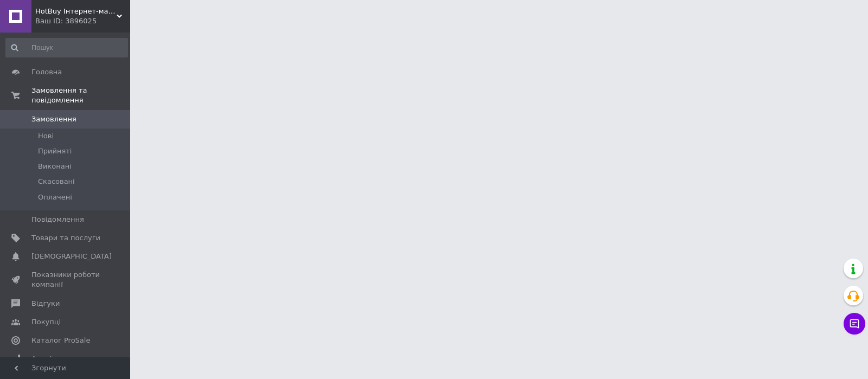 The height and width of the screenshot is (379, 868). What do you see at coordinates (58, 219) in the screenshot?
I see `span: Повідомлення` at bounding box center [58, 219].